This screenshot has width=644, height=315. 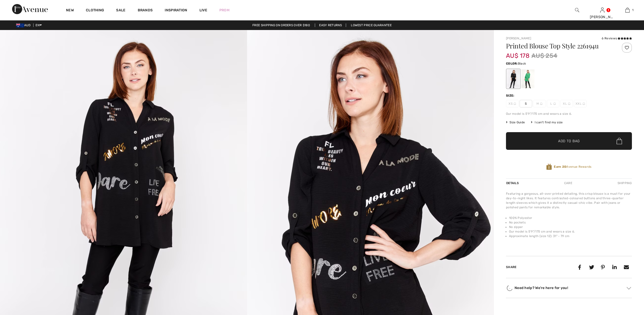 What do you see at coordinates (568, 183) in the screenshot?
I see `div: Care` at bounding box center [568, 183].